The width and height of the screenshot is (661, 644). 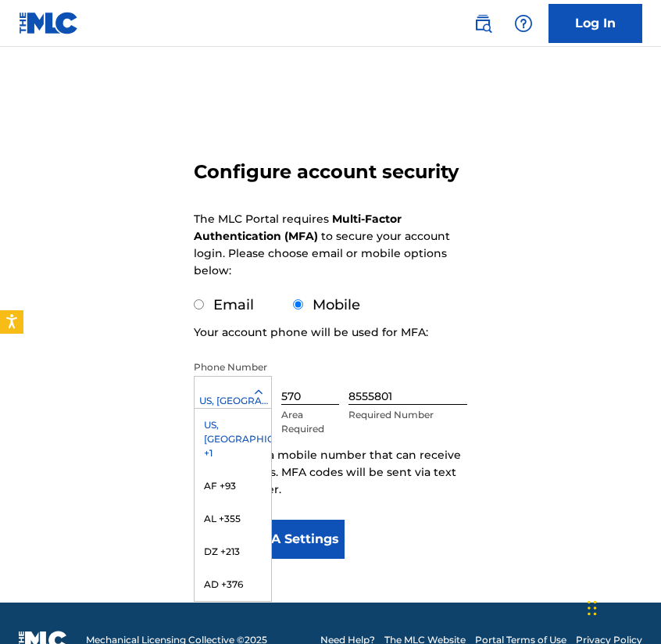 I want to click on p: Required Number, so click(x=408, y=415).